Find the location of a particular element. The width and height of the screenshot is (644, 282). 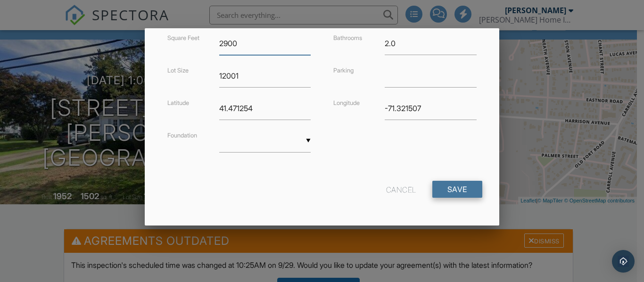

label: Latitude is located at coordinates (178, 103).